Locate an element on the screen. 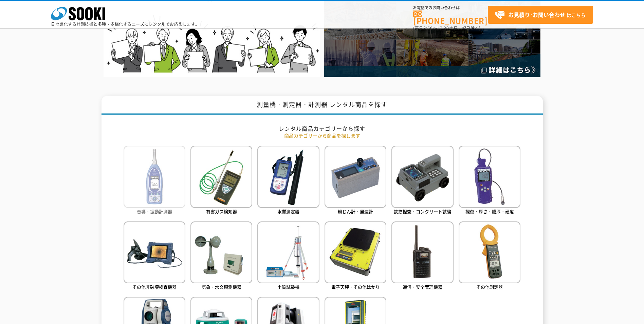  img: その他測定器 is located at coordinates (489, 252).